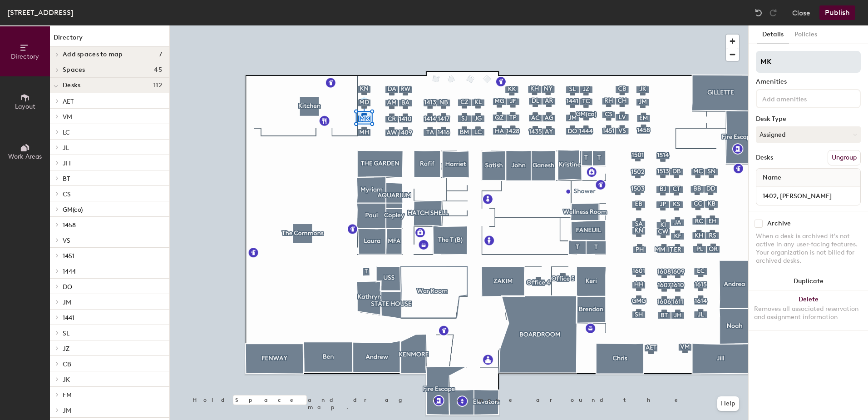  I want to click on div: Removes all associated reservation and assignment information, so click(808, 313).